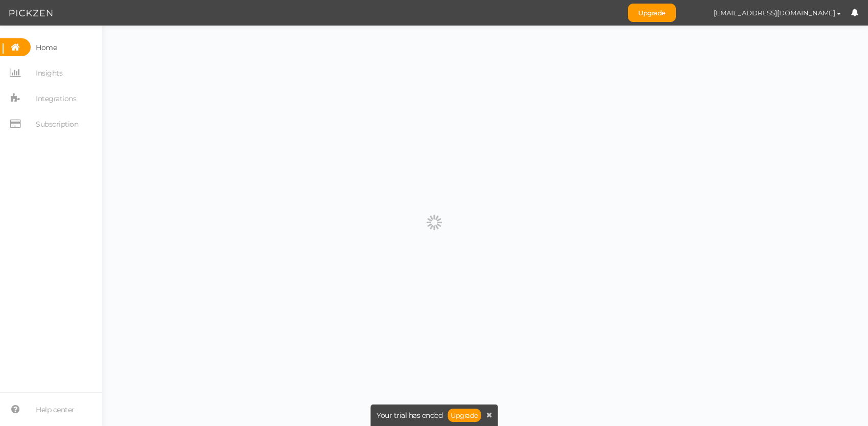 Image resolution: width=868 pixels, height=426 pixels. Describe the element at coordinates (46, 48) in the screenshot. I see `span: Home` at that location.